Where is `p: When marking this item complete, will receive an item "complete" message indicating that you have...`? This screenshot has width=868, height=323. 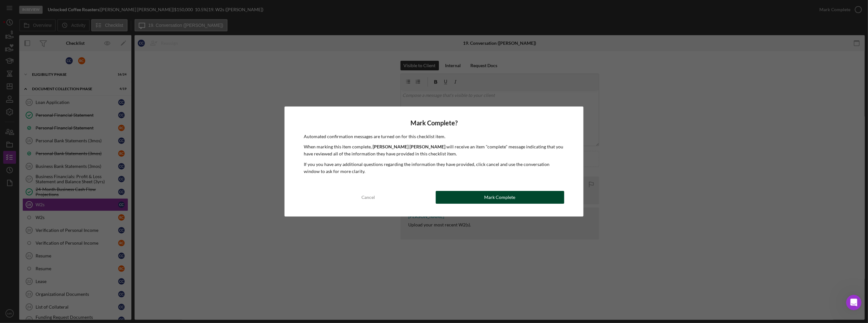 p: When marking this item complete, will receive an item "complete" message indicating that you have... is located at coordinates (434, 150).